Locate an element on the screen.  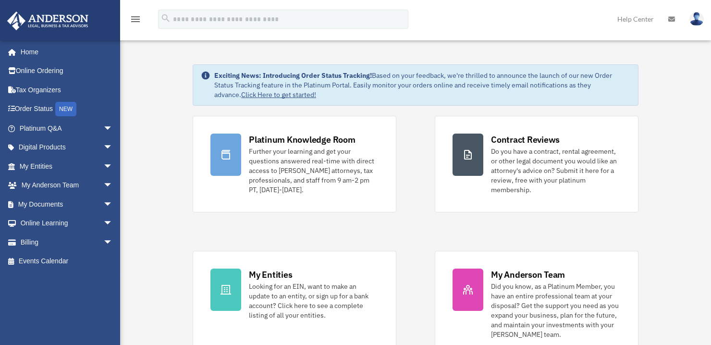
div: Based on your feedback, we're thrilled to announce the launch of our new Order Status Tracking fe... is located at coordinates (422, 85).